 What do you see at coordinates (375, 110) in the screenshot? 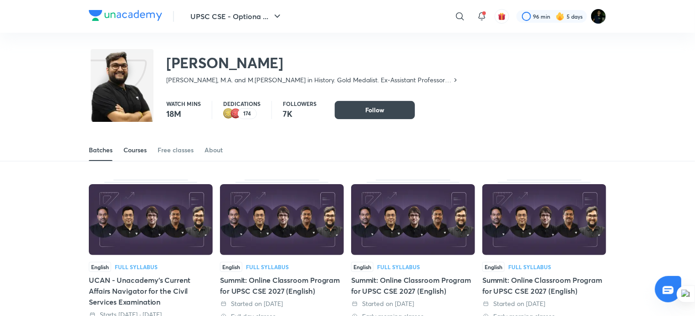
I see `span: Follow` at bounding box center [375, 110].